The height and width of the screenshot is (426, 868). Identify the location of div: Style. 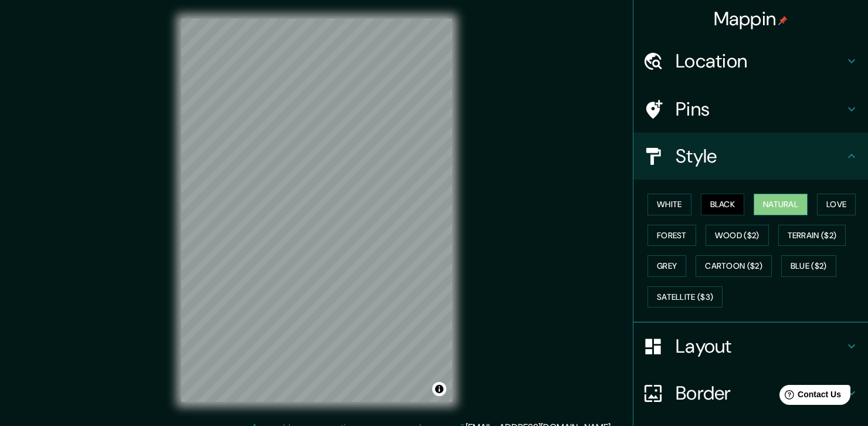
(751, 156).